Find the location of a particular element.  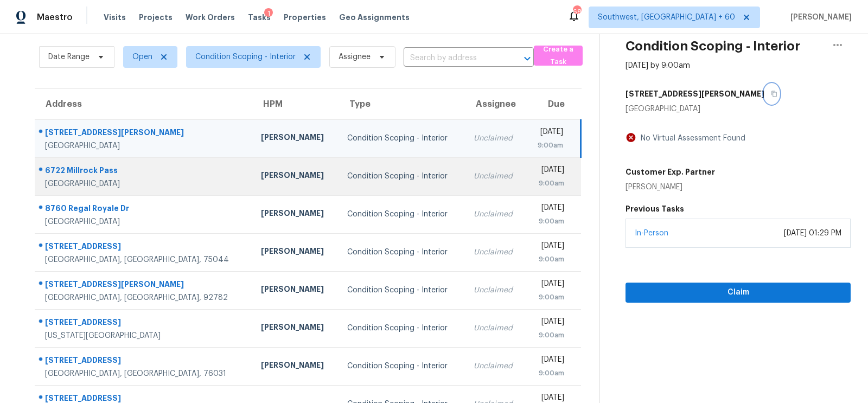

img: Artifact Not Present Icon is located at coordinates (631, 137).